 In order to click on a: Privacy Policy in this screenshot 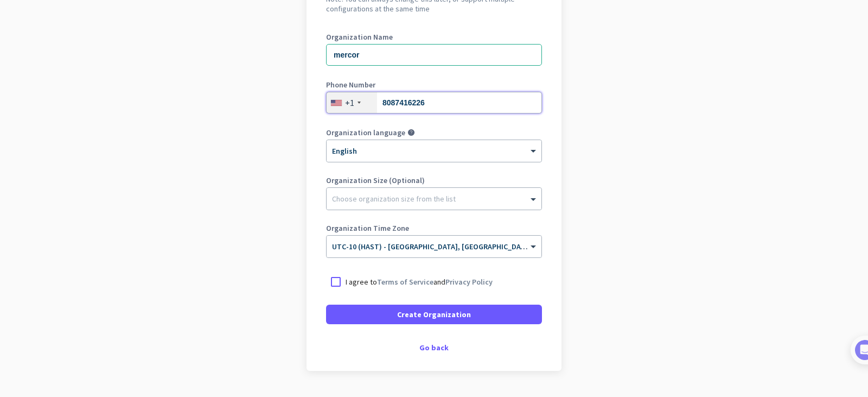, I will do `click(469, 282)`.